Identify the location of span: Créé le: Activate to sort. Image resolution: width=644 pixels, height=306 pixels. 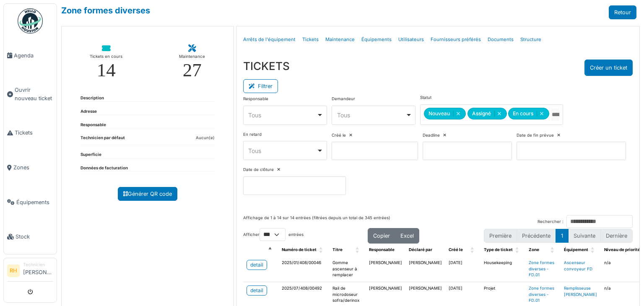
(473, 250).